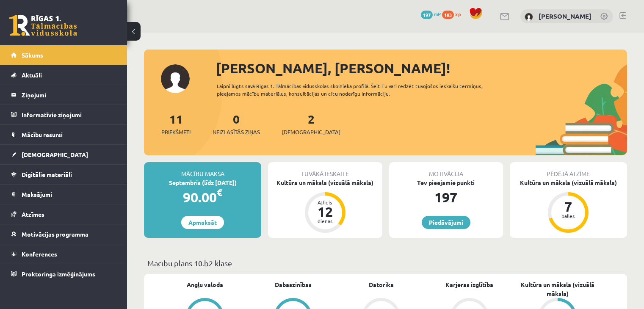  What do you see at coordinates (59, 274) in the screenshot?
I see `span: Proktoringa izmēģinājums` at bounding box center [59, 274].